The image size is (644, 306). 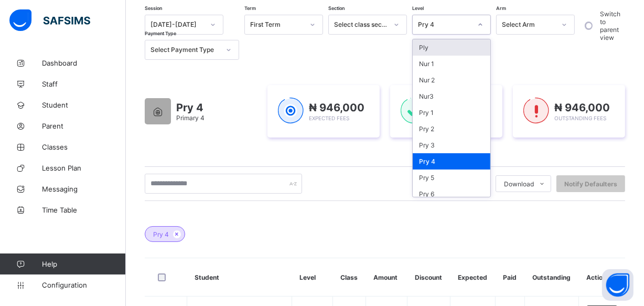 What do you see at coordinates (601, 277) in the screenshot?
I see `th: Actions` at bounding box center [601, 277].